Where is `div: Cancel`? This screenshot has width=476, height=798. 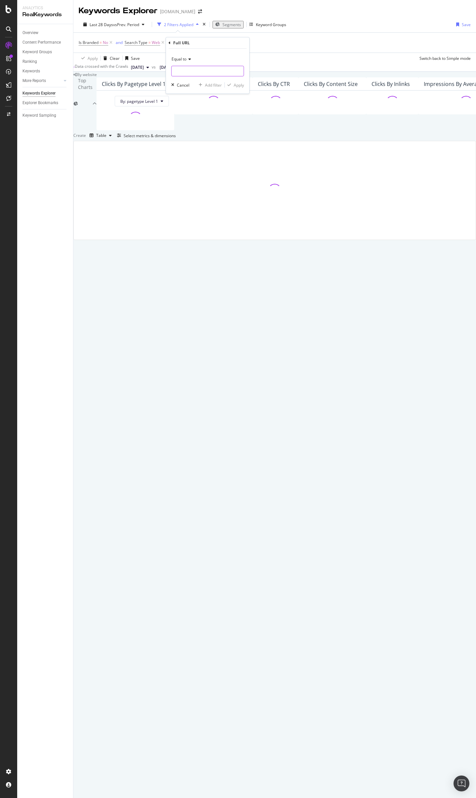 div: Cancel is located at coordinates (183, 85).